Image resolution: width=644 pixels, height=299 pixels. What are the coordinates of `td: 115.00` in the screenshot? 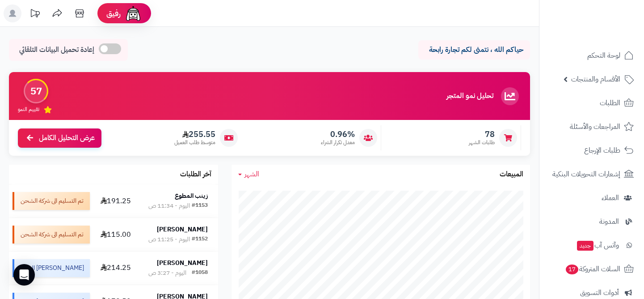 It's located at (116, 234).